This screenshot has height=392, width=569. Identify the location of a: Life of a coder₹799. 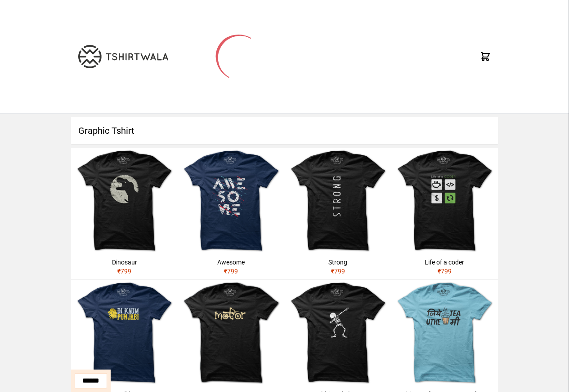
(444, 213).